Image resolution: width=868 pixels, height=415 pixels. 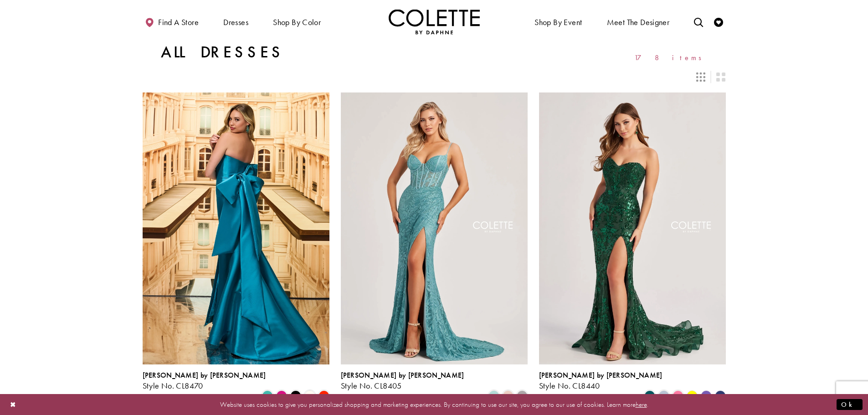 What do you see at coordinates (570, 385) in the screenshot?
I see `span: Style No. CL8440` at bounding box center [570, 385].